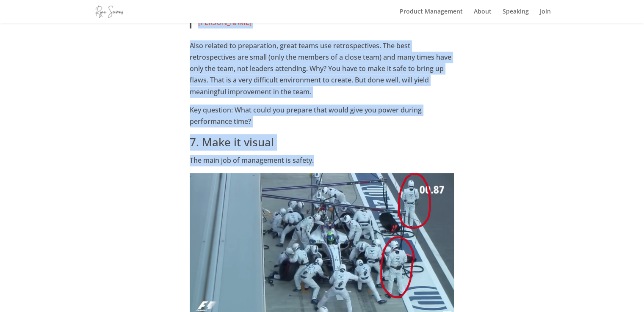  Describe the element at coordinates (322, 119) in the screenshot. I see `p: Key question: What could you prepare that would give you power during performance time?` at that location.